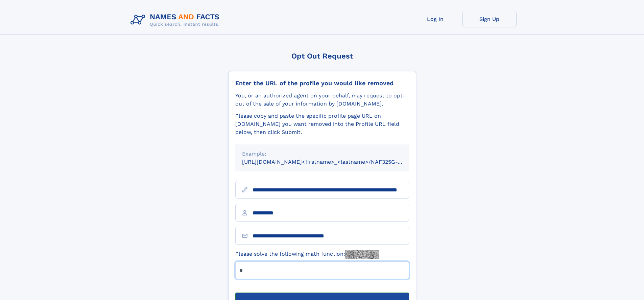 This screenshot has width=644, height=300. I want to click on div: Enter the URL of the profile you would like removed, so click(322, 83).